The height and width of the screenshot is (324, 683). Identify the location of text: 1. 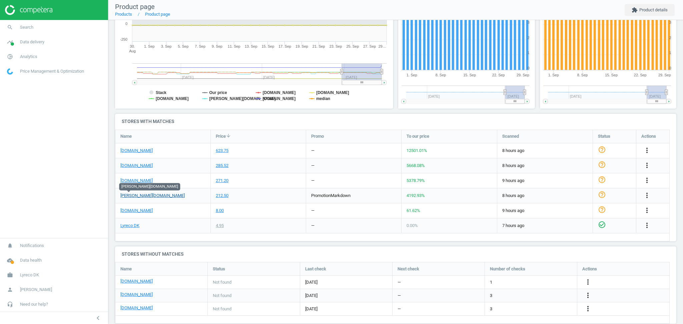
(529, 53).